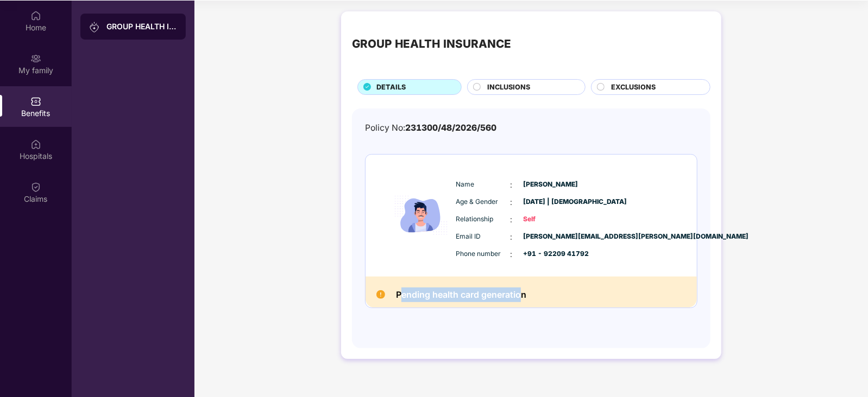 Image resolution: width=868 pixels, height=397 pixels. Describe the element at coordinates (483, 202) in the screenshot. I see `span: Age & Gender` at that location.